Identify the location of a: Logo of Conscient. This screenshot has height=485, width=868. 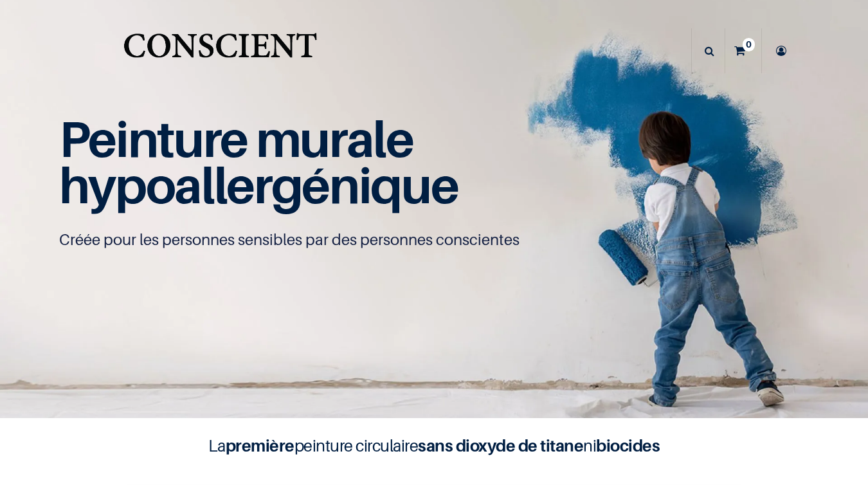
(220, 51).